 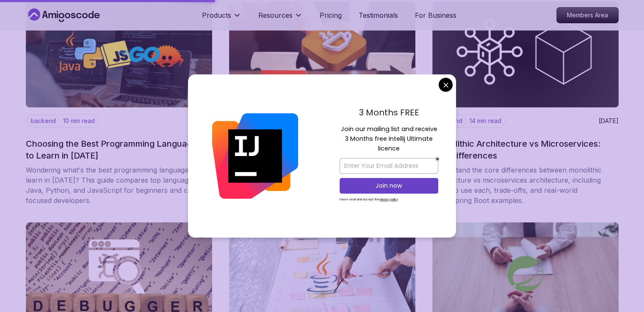 I want to click on a: For Business, so click(x=436, y=15).